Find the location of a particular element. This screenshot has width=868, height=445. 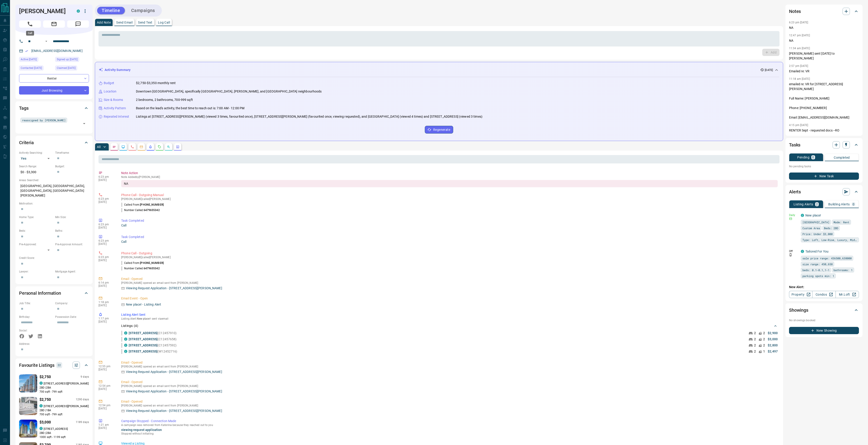

p: Possession Date: is located at coordinates (72, 317).